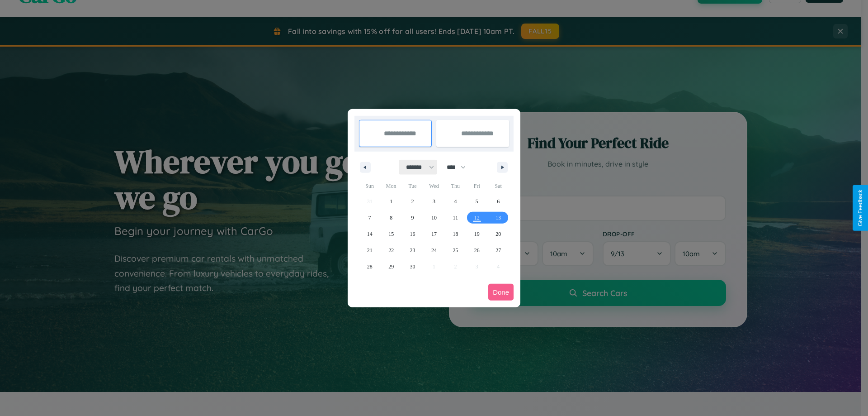 The height and width of the screenshot is (416, 868). I want to click on button: 20, so click(499, 234).